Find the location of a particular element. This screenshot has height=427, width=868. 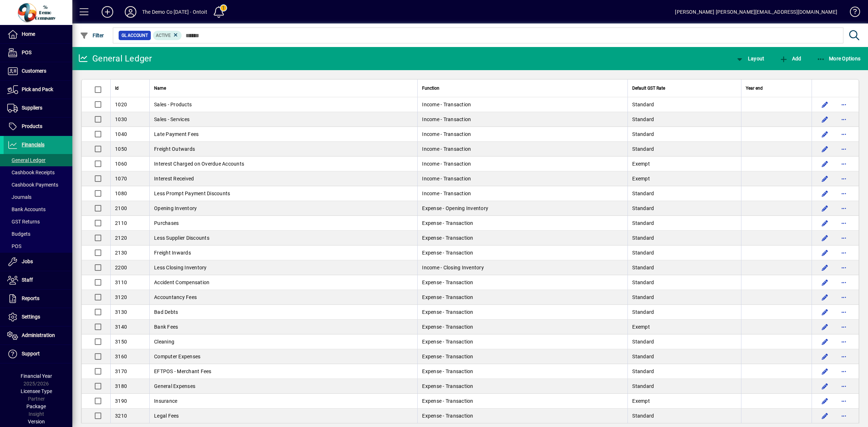

span: 3150 is located at coordinates (120, 342).